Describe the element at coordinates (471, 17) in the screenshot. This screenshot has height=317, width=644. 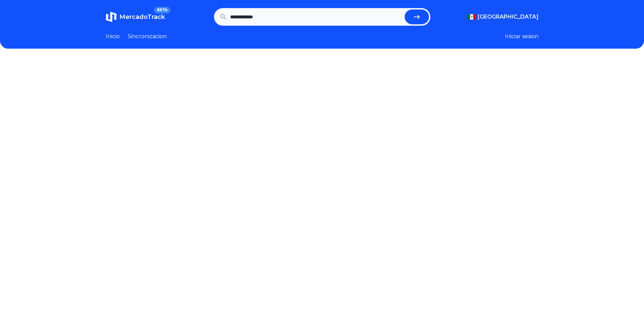
I see `img: Mexico` at that location.